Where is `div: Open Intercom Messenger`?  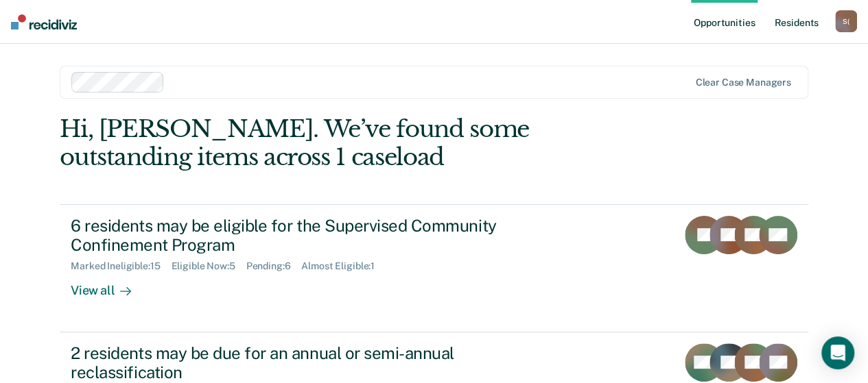
div: Open Intercom Messenger is located at coordinates (838, 353).